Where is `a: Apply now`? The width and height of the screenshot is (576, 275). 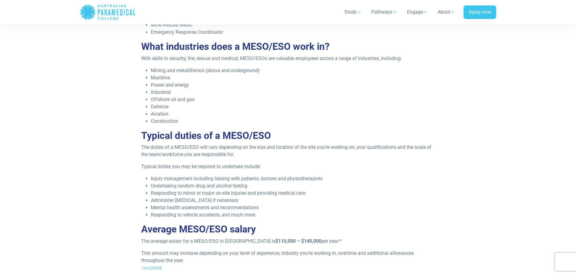 a: Apply now is located at coordinates (480, 12).